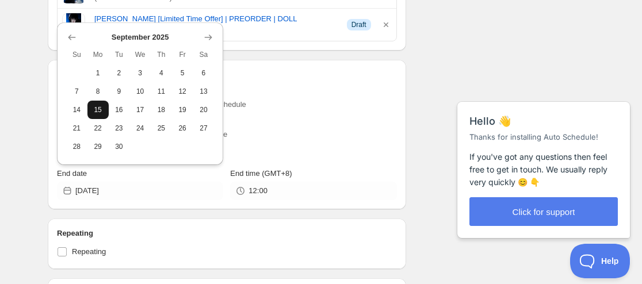 This screenshot has height=284, width=642. What do you see at coordinates (140, 128) in the screenshot?
I see `span: 24` at bounding box center [140, 128].